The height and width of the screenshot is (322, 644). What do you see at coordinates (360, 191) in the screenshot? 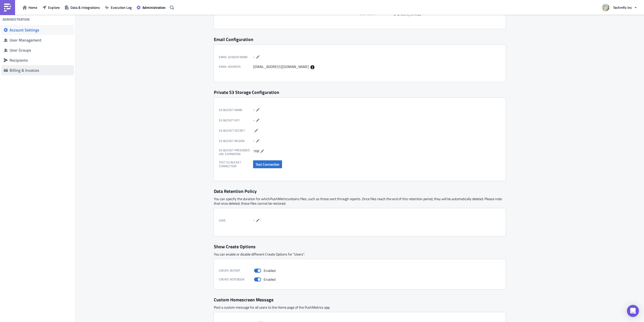
I see `div: Data Retention Policy` at bounding box center [360, 191].